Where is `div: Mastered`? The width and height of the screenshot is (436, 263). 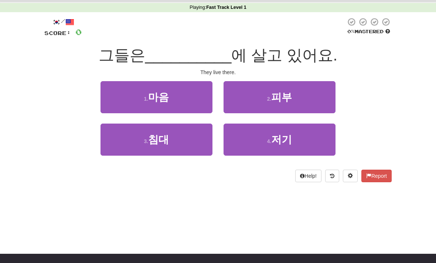
div: Mastered is located at coordinates (368, 32).